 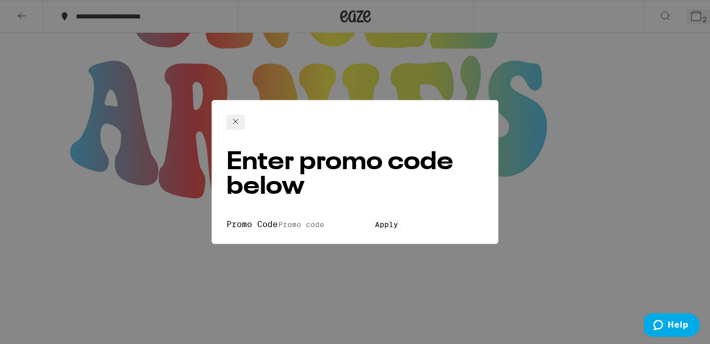 What do you see at coordinates (355, 175) in the screenshot?
I see `h2: Enter promo code below` at bounding box center [355, 175].